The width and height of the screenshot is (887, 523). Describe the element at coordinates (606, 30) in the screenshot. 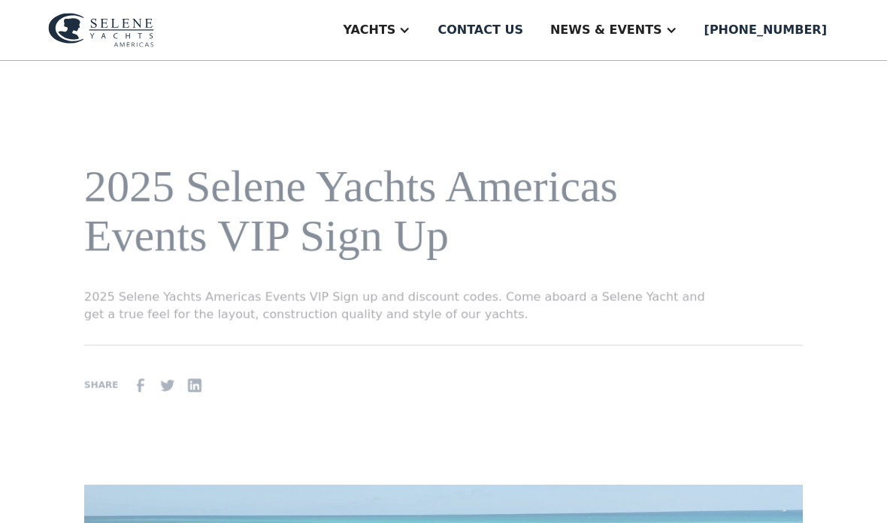

I see `div: News & EVENTS` at that location.